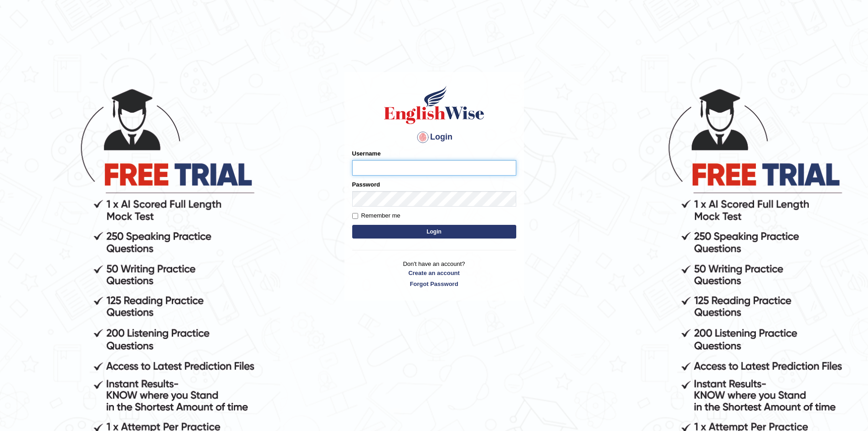 The width and height of the screenshot is (868, 431). What do you see at coordinates (366, 153) in the screenshot?
I see `label: Username` at bounding box center [366, 153].